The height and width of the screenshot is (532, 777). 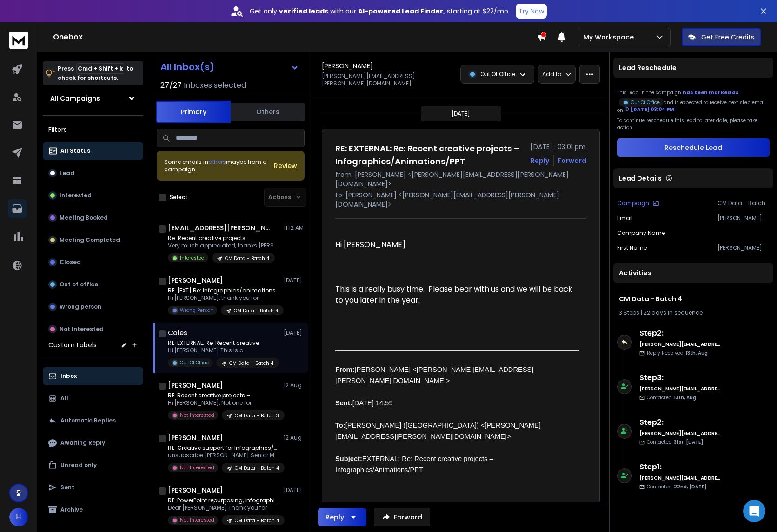 I want to click on p: Press to check for shortcuts., so click(x=95, y=74).